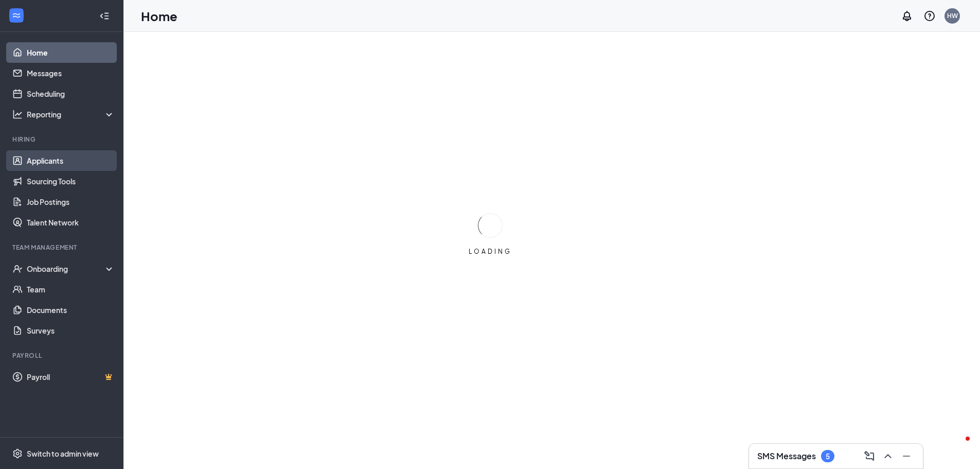  I want to click on svg: Minimize, so click(906, 456).